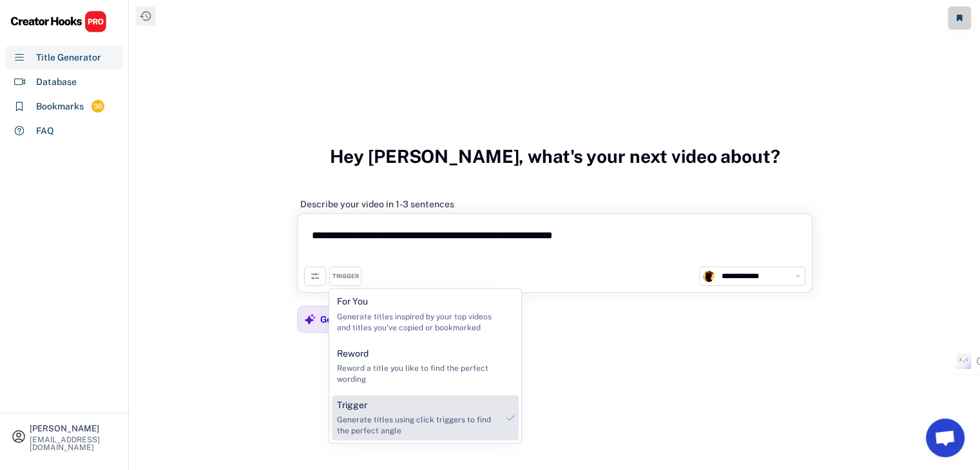  What do you see at coordinates (376, 204) in the screenshot?
I see `div: Describe your video in 1-3 sentences` at bounding box center [376, 204].